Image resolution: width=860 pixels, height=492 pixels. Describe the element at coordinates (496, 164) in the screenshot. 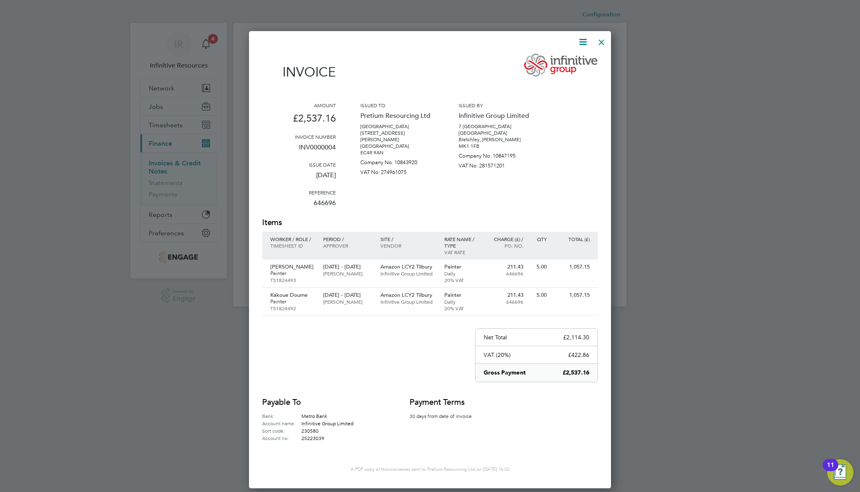

I see `p: VAT No: 281571201` at that location.